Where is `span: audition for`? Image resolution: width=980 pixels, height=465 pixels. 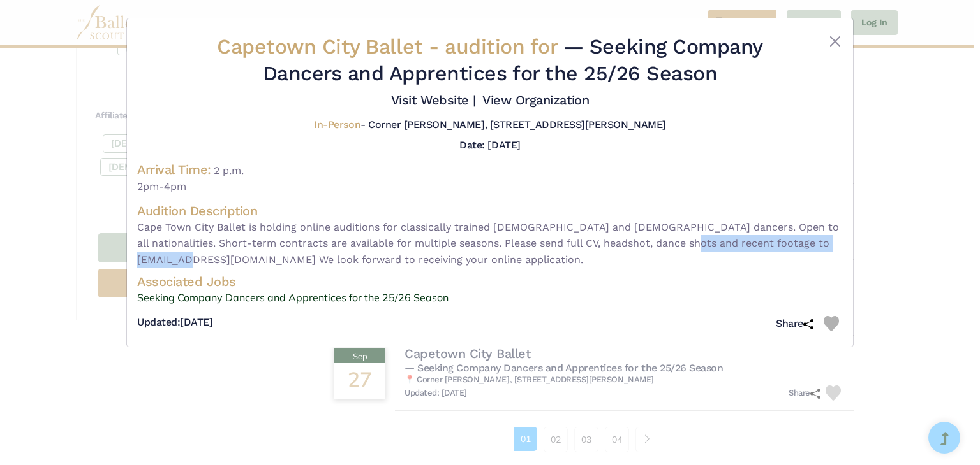 span: audition for is located at coordinates (501, 47).